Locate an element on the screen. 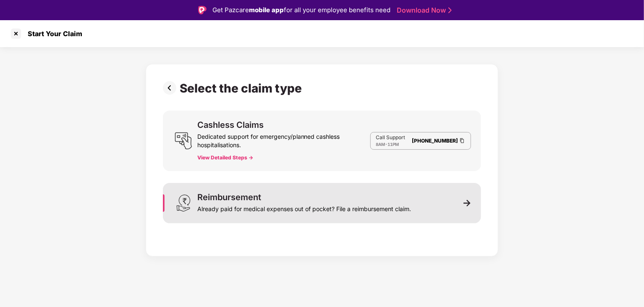  button: View Detailed Steps -> is located at coordinates (225, 158).